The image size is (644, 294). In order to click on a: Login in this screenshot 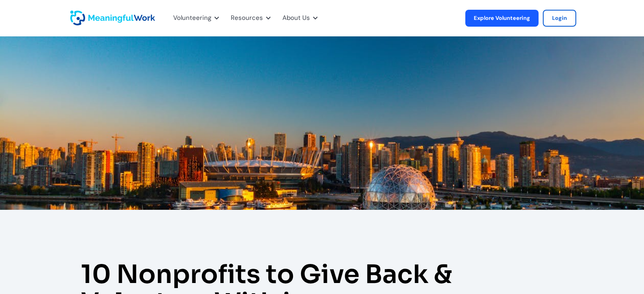, I will do `click(559, 18)`.